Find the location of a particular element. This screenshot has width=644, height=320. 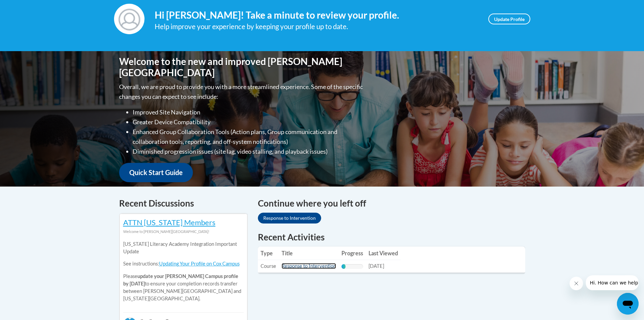

a: Update Profile is located at coordinates (509, 19).